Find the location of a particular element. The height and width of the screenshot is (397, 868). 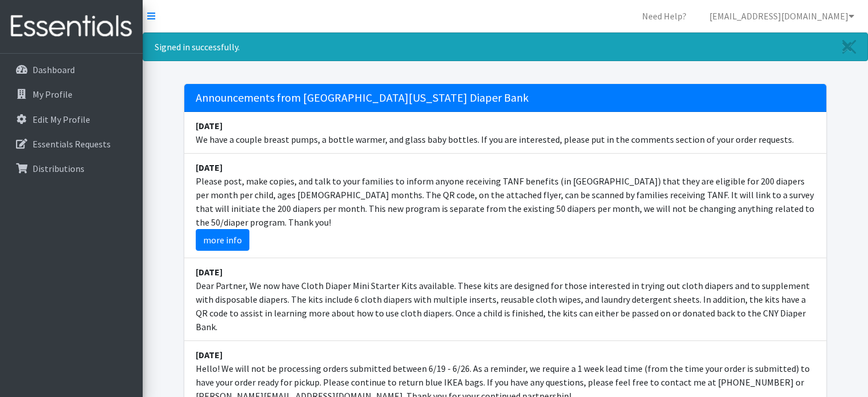

p: Distributions is located at coordinates (58, 168).